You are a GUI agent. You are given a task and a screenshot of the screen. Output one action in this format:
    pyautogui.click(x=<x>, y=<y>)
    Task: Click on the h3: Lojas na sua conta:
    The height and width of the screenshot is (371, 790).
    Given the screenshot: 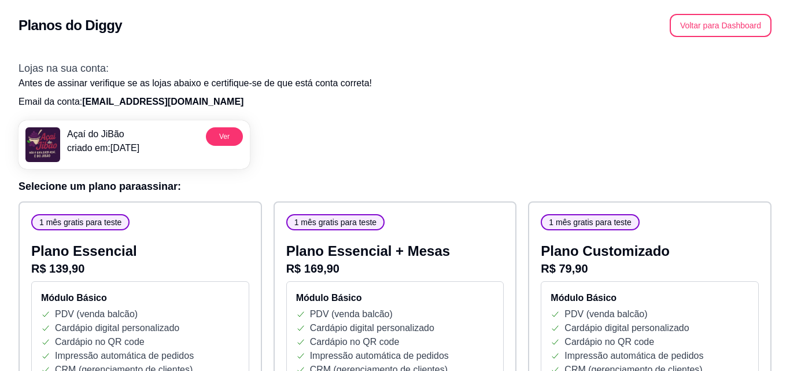 What is the action you would take?
    pyautogui.click(x=395, y=68)
    